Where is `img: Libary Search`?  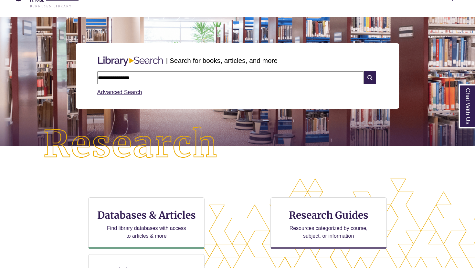
img: Libary Search is located at coordinates (130, 61).